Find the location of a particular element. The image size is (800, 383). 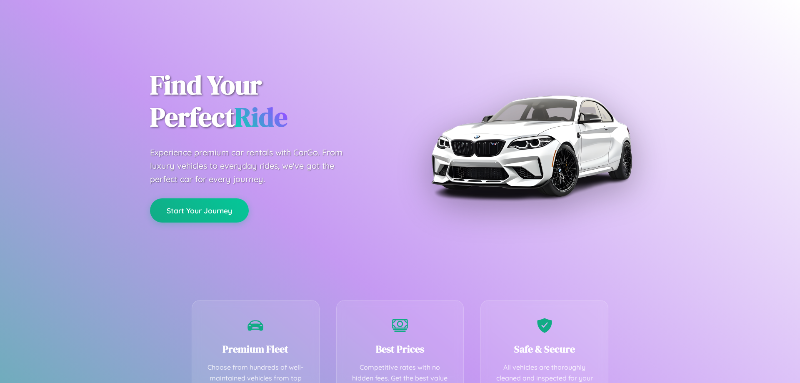

h3: Premium Fleet is located at coordinates (256, 349).